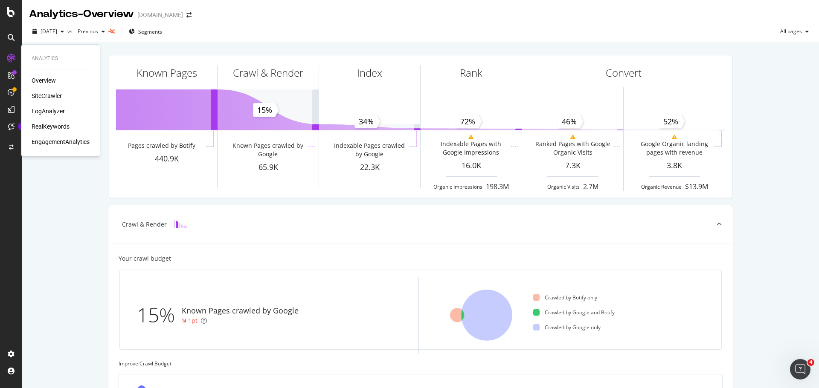 The image size is (819, 388). What do you see at coordinates (810, 363) in the screenshot?
I see `span: 4` at bounding box center [810, 363].